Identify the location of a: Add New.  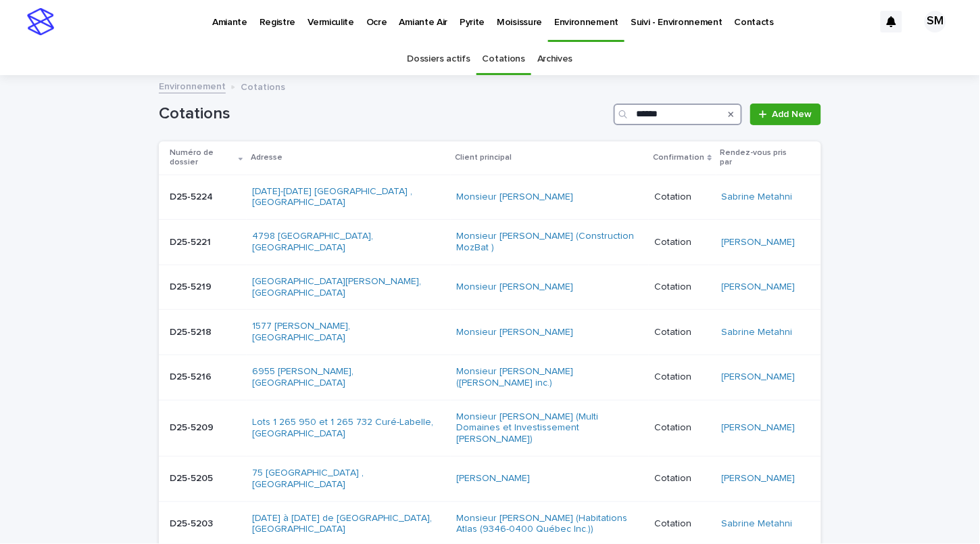
(786, 114).